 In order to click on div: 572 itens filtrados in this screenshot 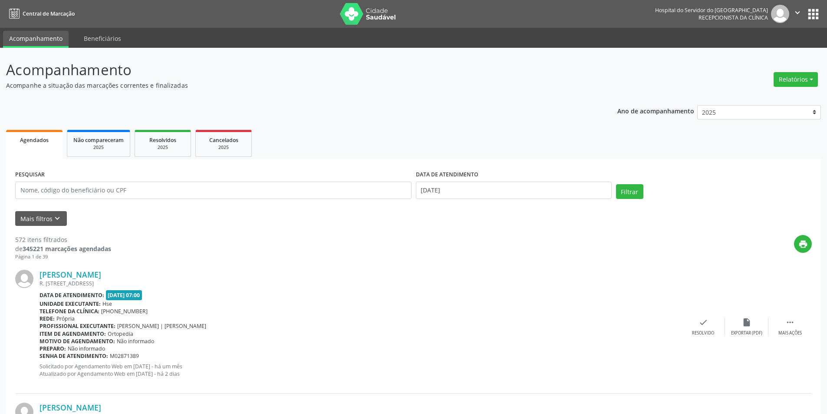, I will do `click(63, 239)`.